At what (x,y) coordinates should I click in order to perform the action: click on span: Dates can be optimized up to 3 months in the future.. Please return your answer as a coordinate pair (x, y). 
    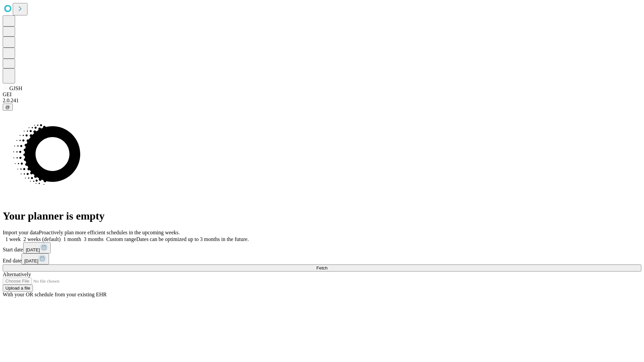
    Looking at the image, I should click on (192, 239).